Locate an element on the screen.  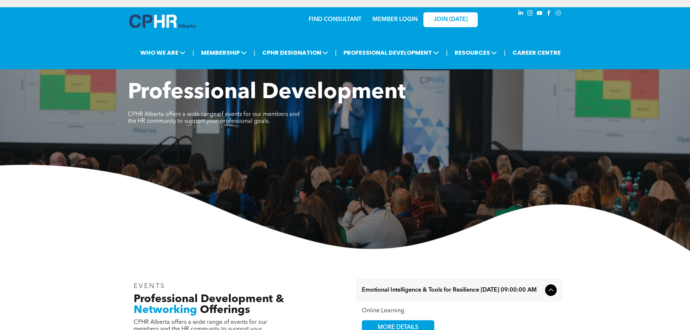
span: RESOURCES is located at coordinates (476, 53).